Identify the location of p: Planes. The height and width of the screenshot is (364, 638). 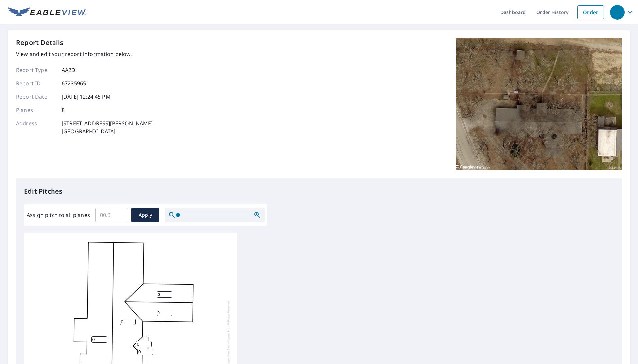
(35, 110).